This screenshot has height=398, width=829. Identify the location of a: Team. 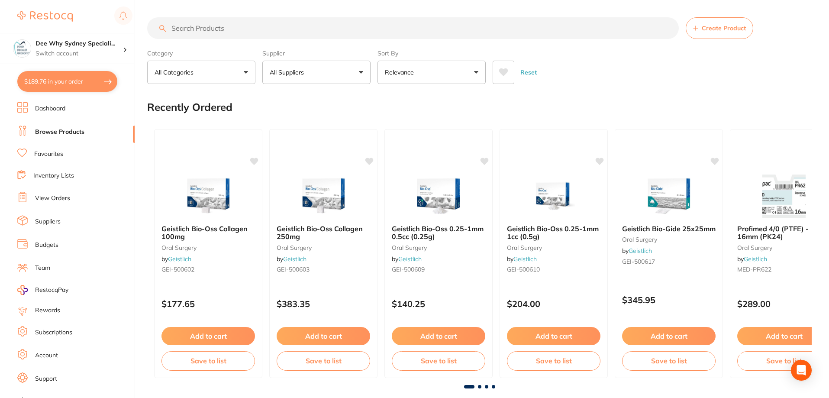
(42, 268).